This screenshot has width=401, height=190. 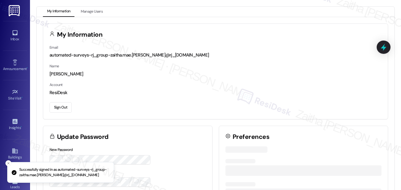 What do you see at coordinates (92, 12) in the screenshot?
I see `button: Manage Users` at bounding box center [92, 12].